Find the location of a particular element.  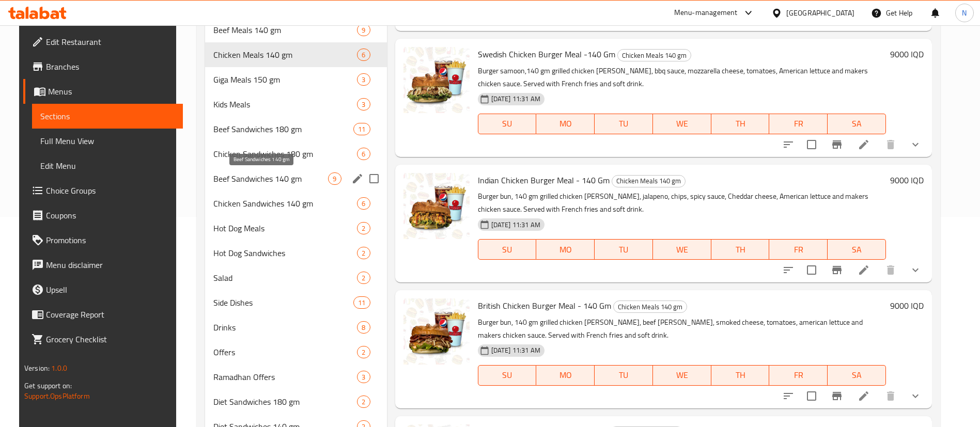

button: sort-choices is located at coordinates (789, 145).